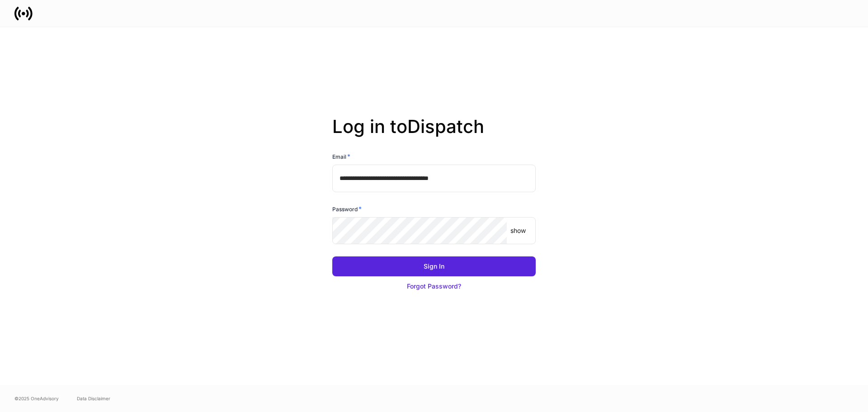  What do you see at coordinates (37, 398) in the screenshot?
I see `span: © 2025 OneAdvisory` at bounding box center [37, 398].